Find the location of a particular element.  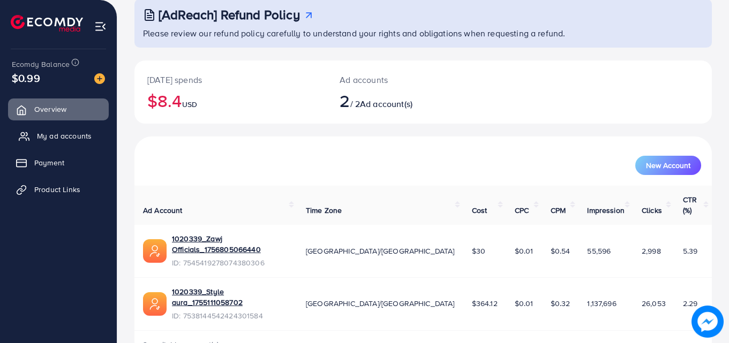

span: $364.12 is located at coordinates (485, 304).